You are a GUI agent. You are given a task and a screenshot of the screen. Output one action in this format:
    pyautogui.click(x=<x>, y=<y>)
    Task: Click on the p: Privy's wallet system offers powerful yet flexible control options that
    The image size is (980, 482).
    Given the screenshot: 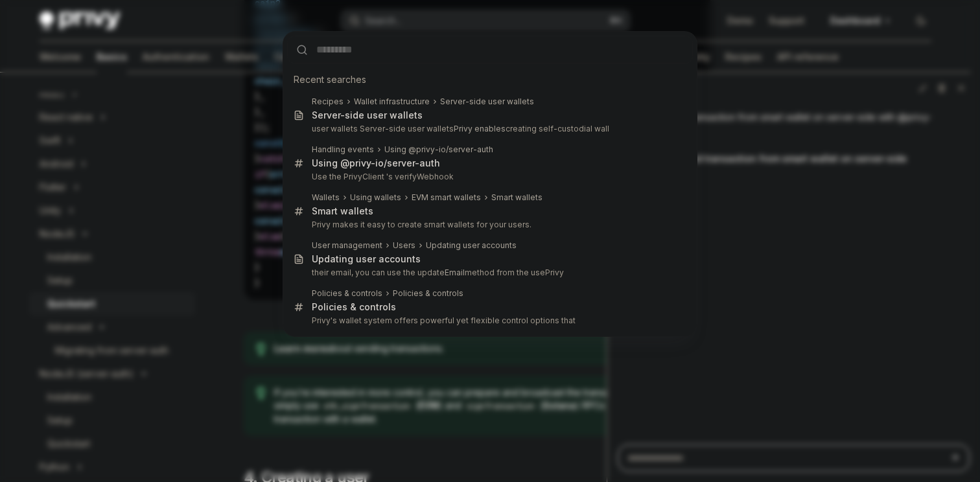 What is the action you would take?
    pyautogui.click(x=489, y=321)
    